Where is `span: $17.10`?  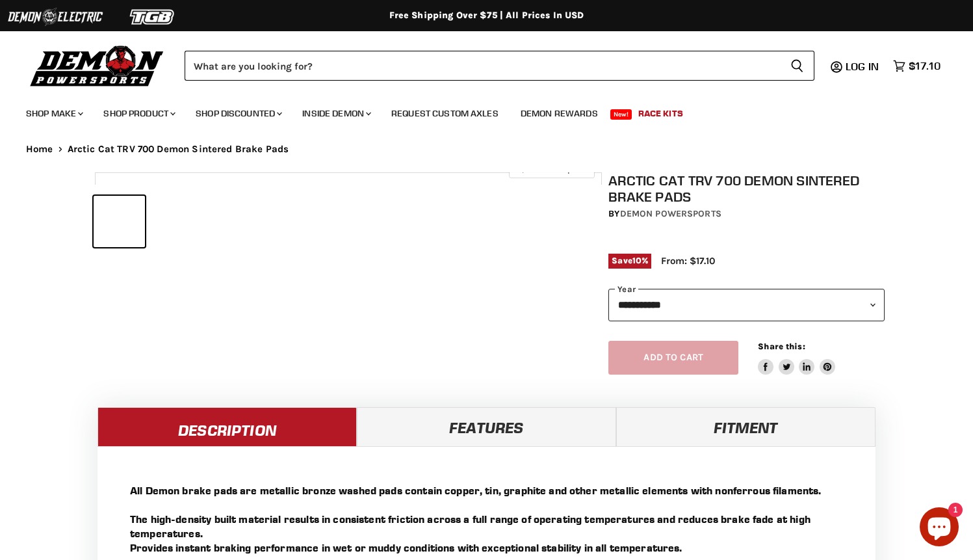
span: $17.10 is located at coordinates (924, 66).